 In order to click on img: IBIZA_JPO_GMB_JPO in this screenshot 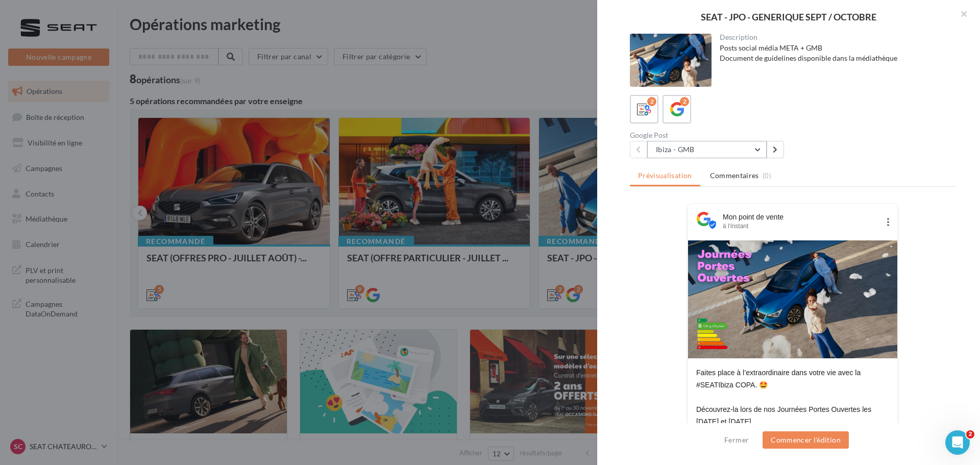, I will do `click(793, 299)`.